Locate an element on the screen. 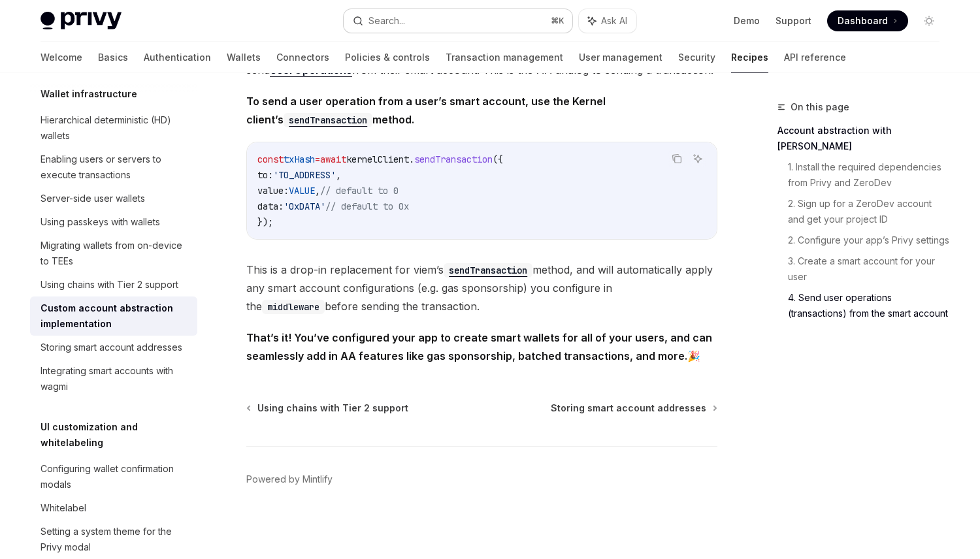  a: Support is located at coordinates (793, 21).